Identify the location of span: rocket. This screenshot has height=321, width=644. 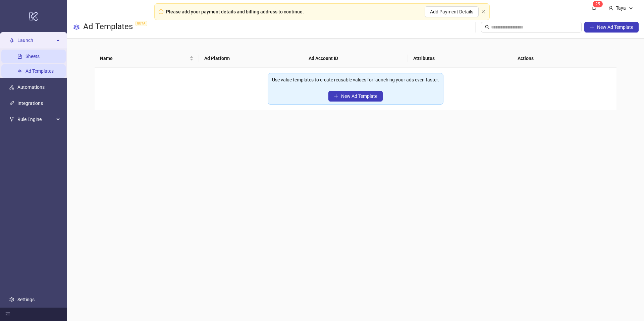
(11, 40).